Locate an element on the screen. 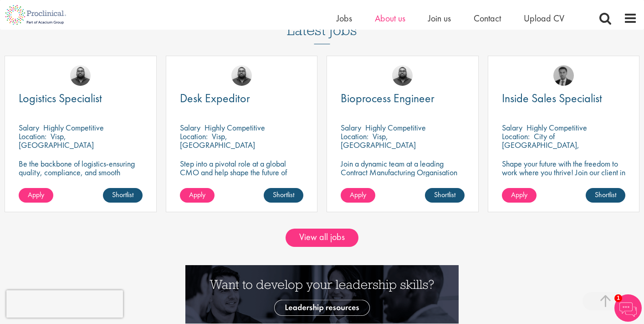 The width and height of the screenshot is (644, 324). a: View all jobs is located at coordinates (322, 238).